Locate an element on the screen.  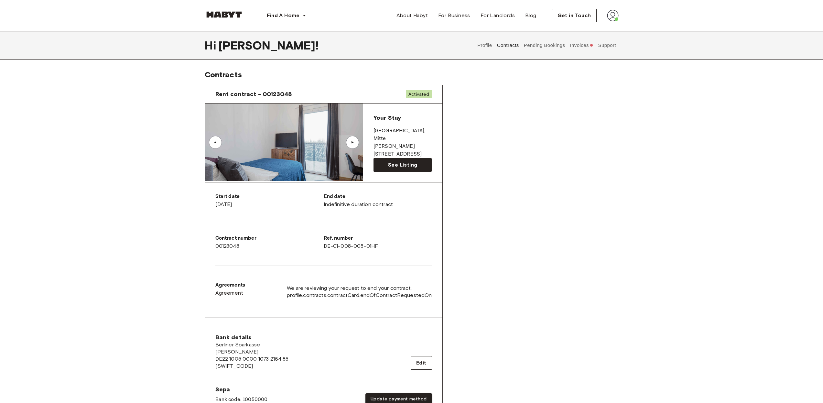
span: Your Stay is located at coordinates (387, 118).